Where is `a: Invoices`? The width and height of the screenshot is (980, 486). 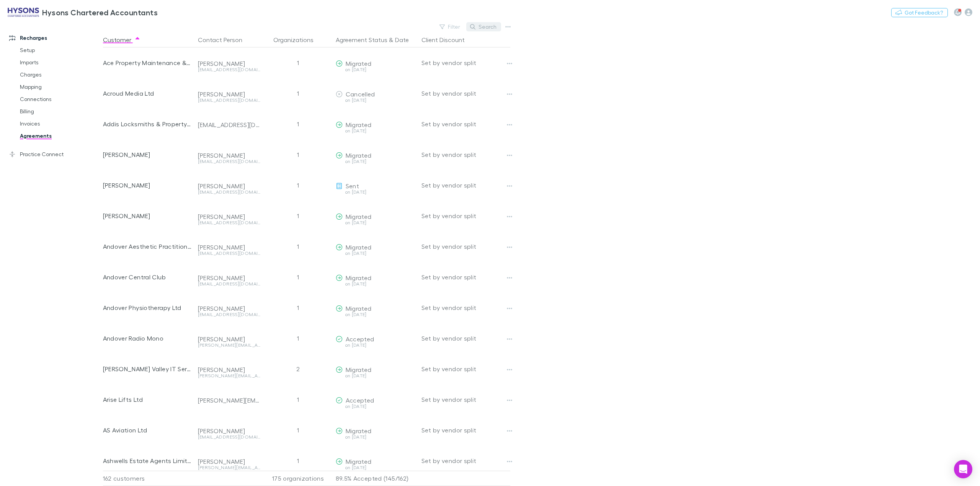 a: Invoices is located at coordinates (61, 124).